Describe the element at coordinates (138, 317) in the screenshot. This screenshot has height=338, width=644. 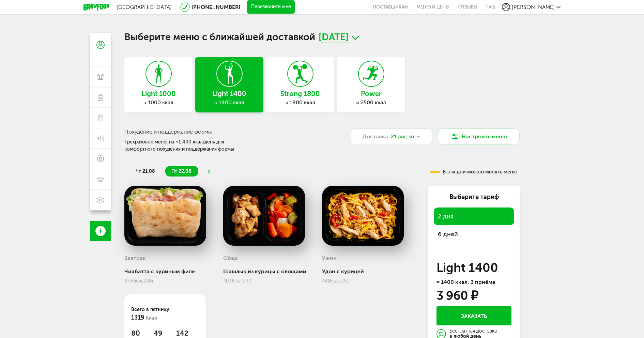
I see `span: 1319` at that location.